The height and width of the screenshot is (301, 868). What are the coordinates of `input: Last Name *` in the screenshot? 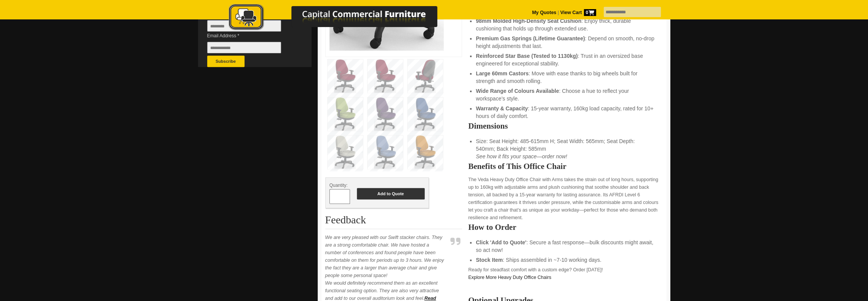 It's located at (244, 26).